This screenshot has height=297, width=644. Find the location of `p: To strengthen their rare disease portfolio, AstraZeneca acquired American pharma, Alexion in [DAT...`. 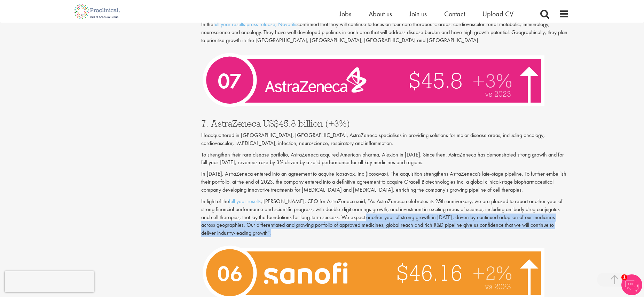

p: To strengthen their rare disease portfolio, AstraZeneca acquired American pharma, Alexion in [DAT... is located at coordinates (385, 159).